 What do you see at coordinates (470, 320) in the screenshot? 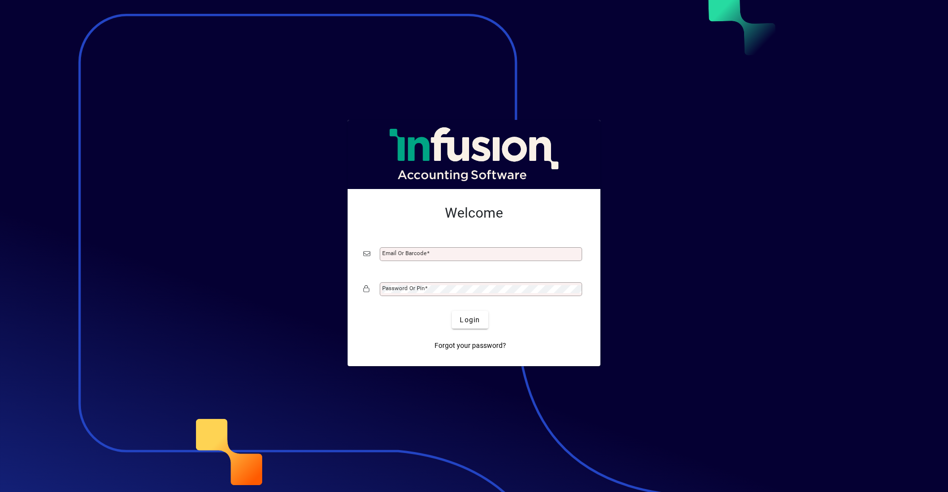
I see `button: Login` at bounding box center [470, 320].